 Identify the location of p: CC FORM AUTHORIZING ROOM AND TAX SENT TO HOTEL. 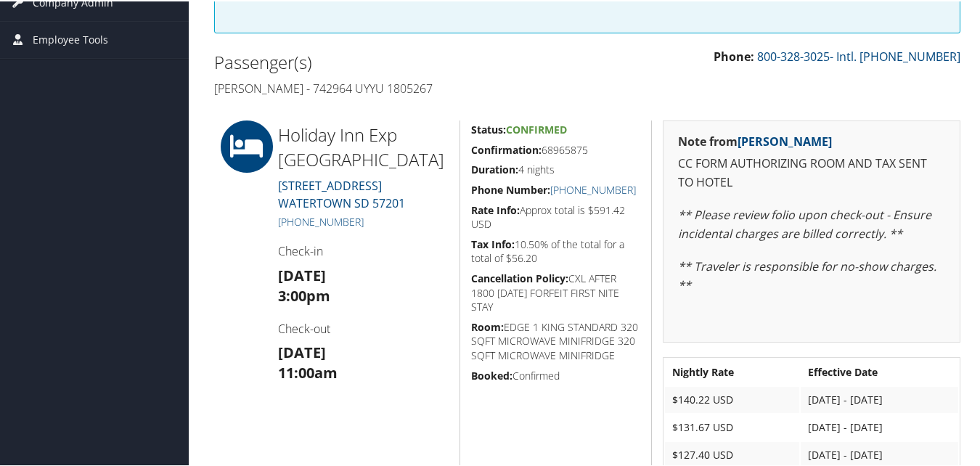
(812, 171).